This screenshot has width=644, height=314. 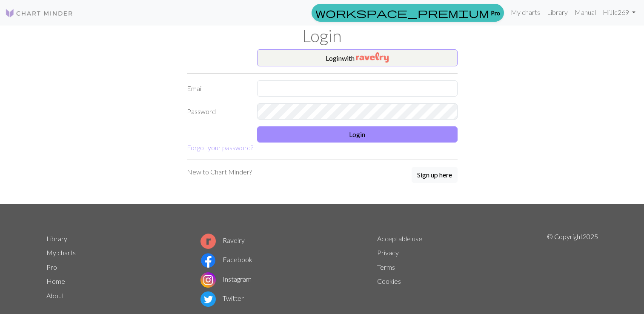 I want to click on a: Forgot your password?, so click(x=220, y=147).